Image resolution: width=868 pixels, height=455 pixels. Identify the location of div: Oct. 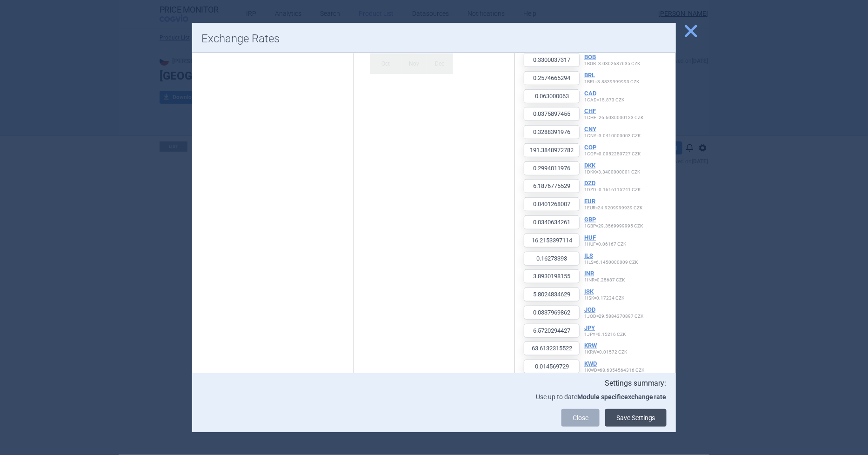
(385, 63).